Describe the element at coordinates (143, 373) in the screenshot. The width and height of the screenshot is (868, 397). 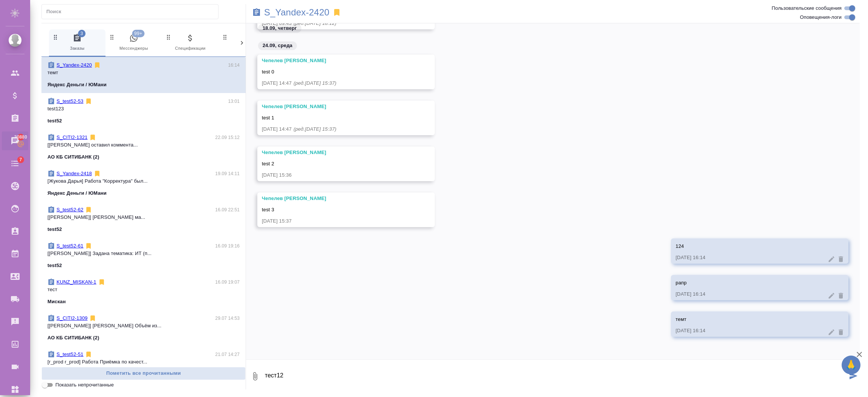
I see `button: Пометить все прочитанными` at that location.